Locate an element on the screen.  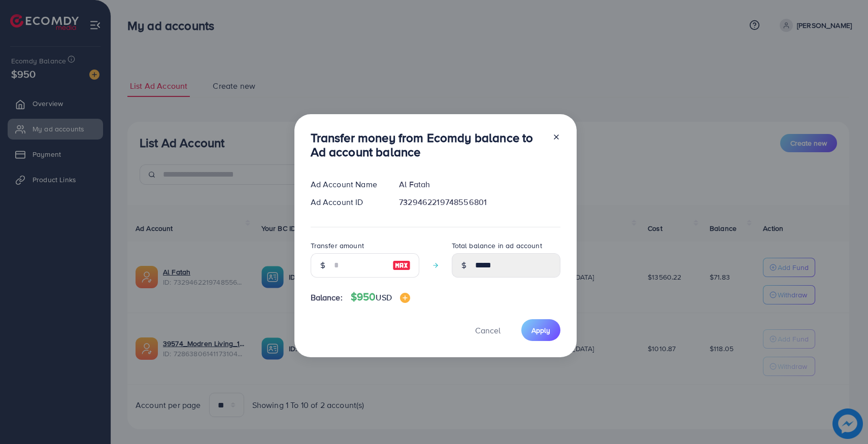
h3: Transfer money from Ecomdy balance to Ad account balance is located at coordinates (427, 145).